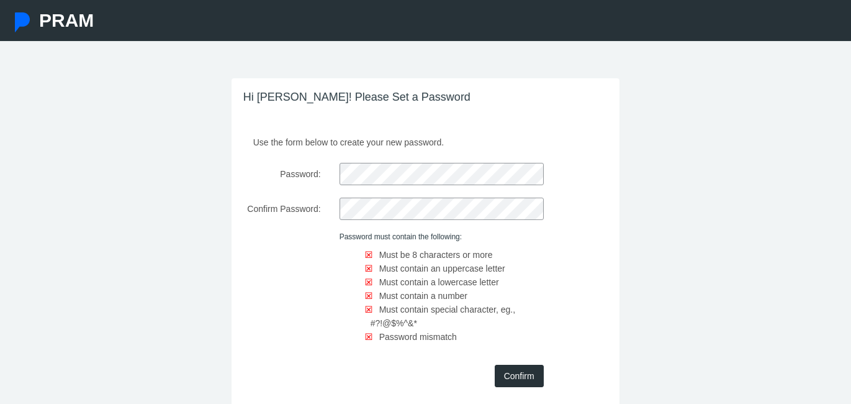  Describe the element at coordinates (283, 209) in the screenshot. I see `label: Confirm Password:` at that location.